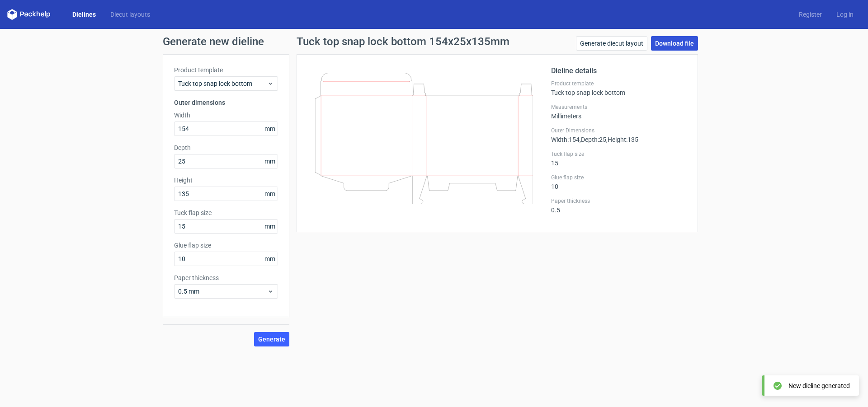 The height and width of the screenshot is (407, 868). I want to click on a: Generate diecut layout, so click(612, 44).